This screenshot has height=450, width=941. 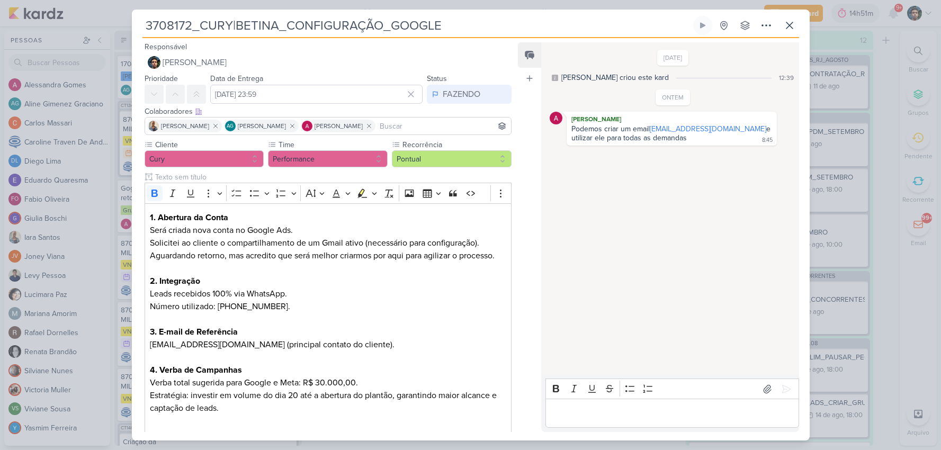 I want to click on p: Será criada nova conta no Google Ads., so click(x=328, y=230).